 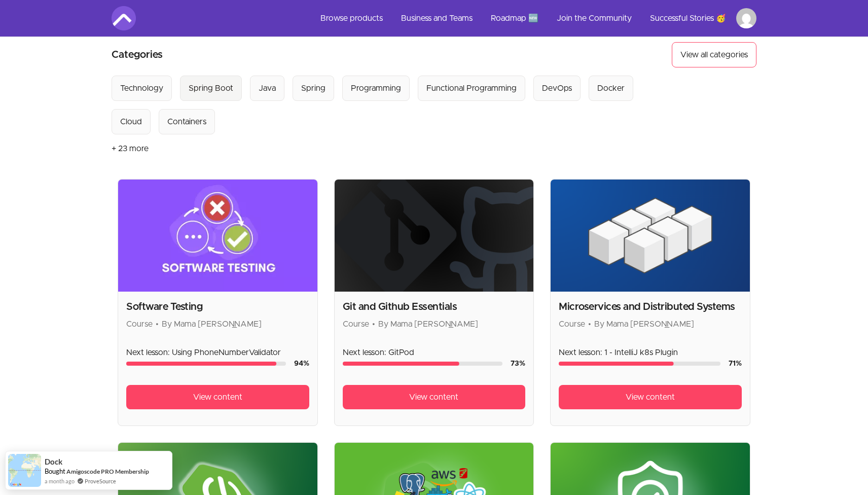 I want to click on h2: Software Testing, so click(x=218, y=307).